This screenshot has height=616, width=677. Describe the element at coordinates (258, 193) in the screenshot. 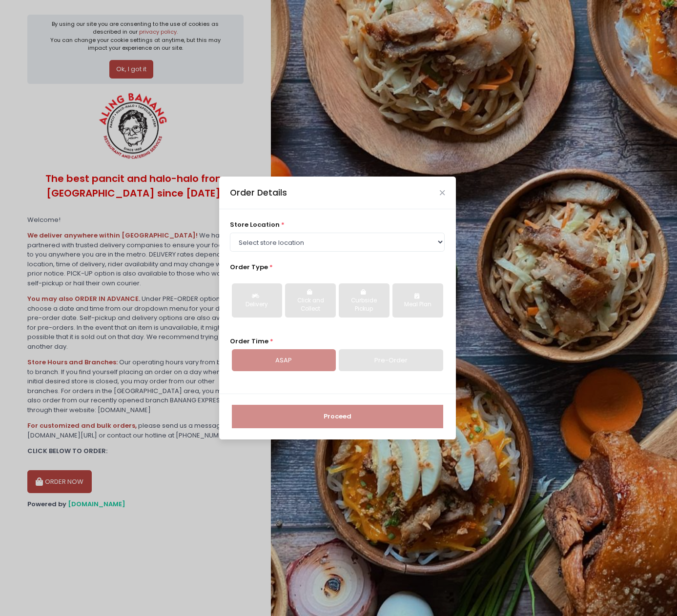

I see `div: Order Details` at that location.